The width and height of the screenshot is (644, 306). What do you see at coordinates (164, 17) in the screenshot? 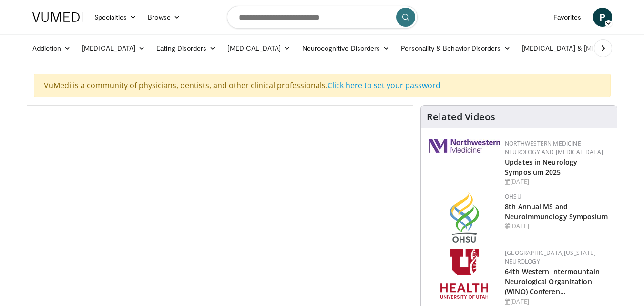
I see `a: Browse` at bounding box center [164, 17].